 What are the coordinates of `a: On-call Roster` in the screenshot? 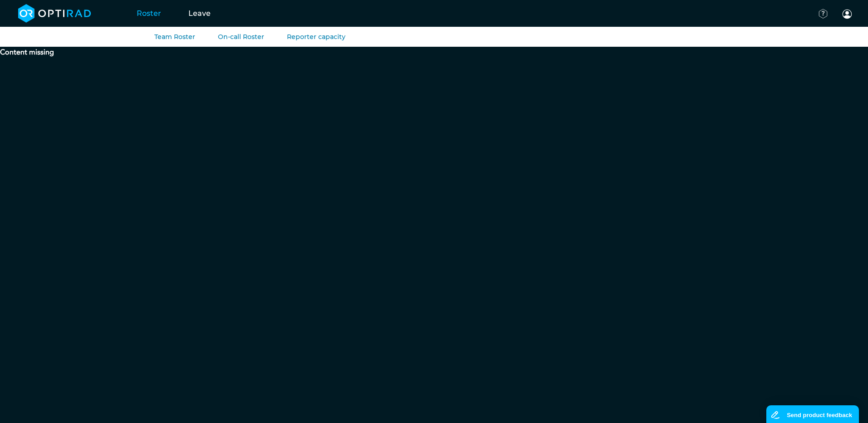 It's located at (241, 37).